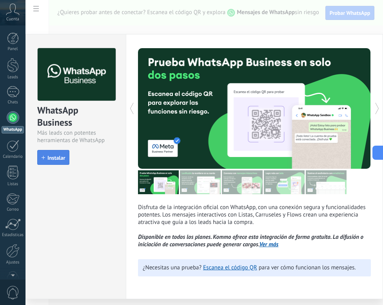 This screenshot has width=383, height=305. I want to click on div: WhatsApp, so click(13, 130).